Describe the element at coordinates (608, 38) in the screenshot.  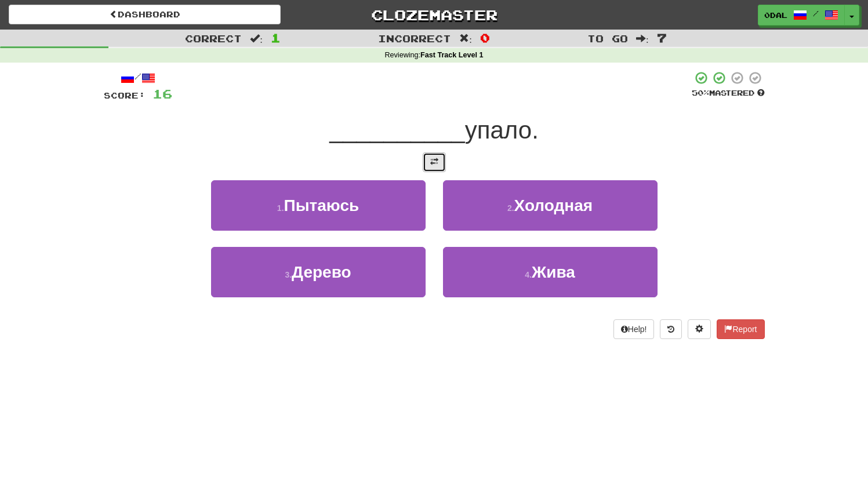
I see `span: To go` at that location.